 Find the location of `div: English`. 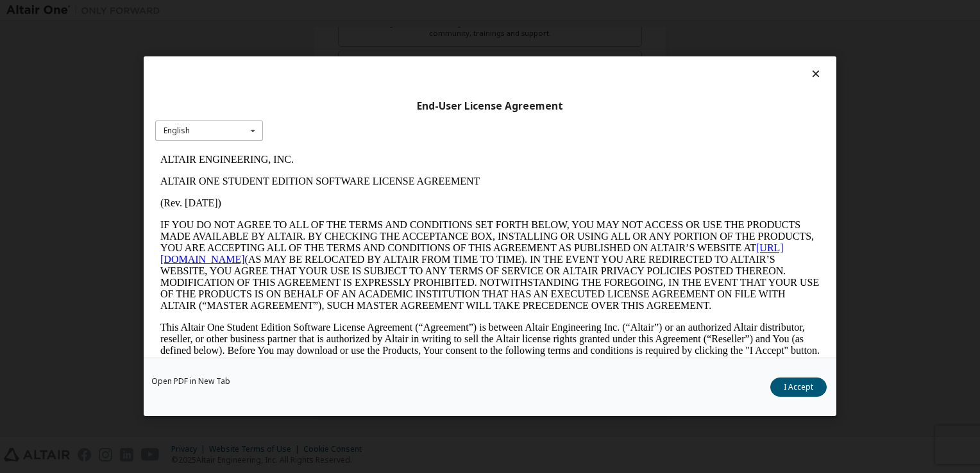

div: English is located at coordinates (176, 131).